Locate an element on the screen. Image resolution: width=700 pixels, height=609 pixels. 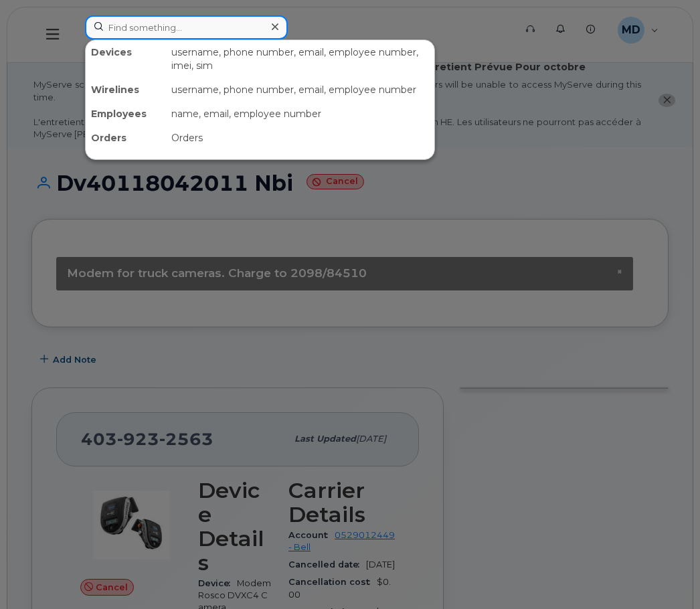
div: username, phone number, email, employee number is located at coordinates (299, 89).